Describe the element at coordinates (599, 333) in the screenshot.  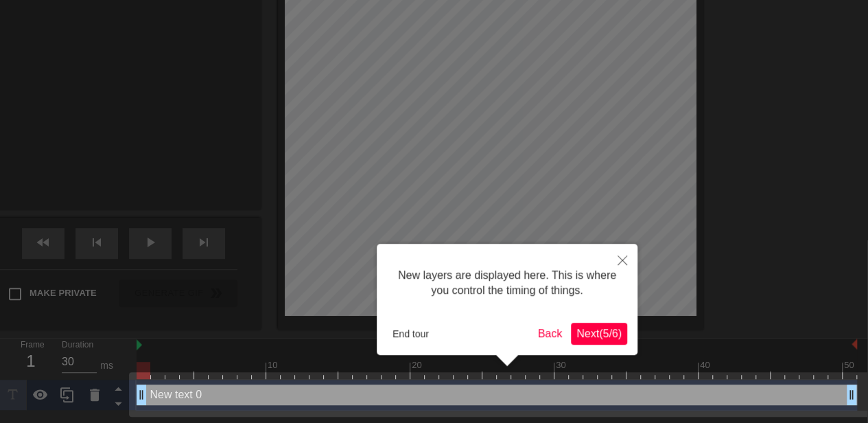
I see `span: Next ( 5 / 6 )` at that location.